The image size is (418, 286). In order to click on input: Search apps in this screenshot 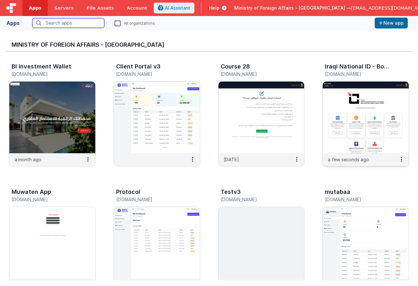, I will do `click(68, 23)`.